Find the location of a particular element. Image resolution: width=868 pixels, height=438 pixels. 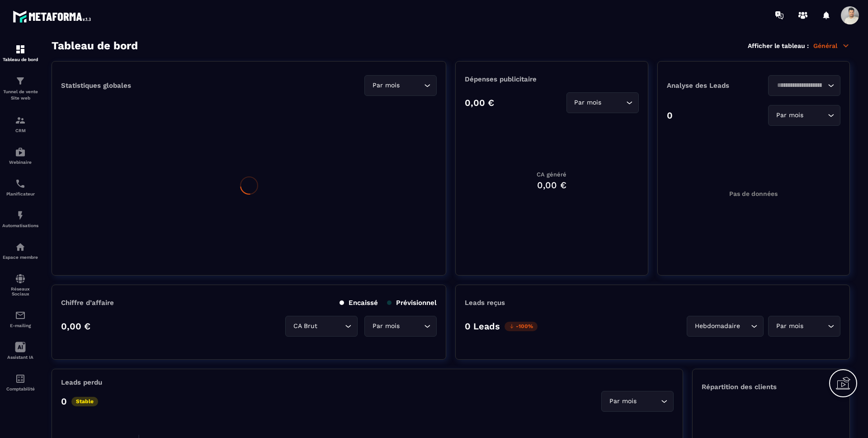

p: Tableau de bord is located at coordinates (20, 59).